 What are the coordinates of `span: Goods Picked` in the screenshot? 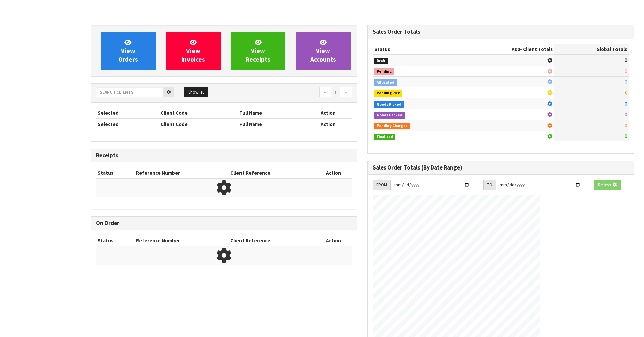 It's located at (389, 104).